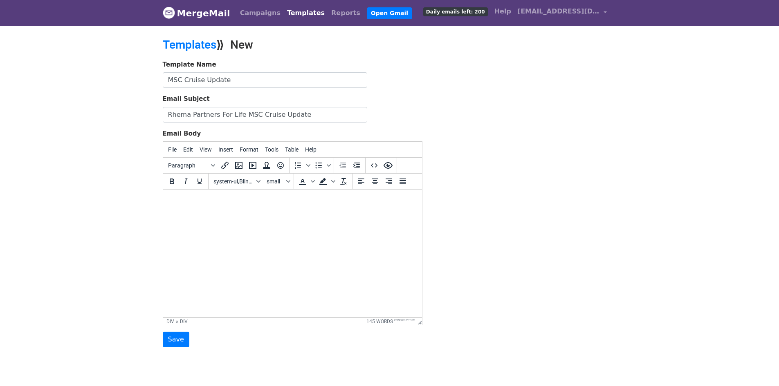  Describe the element at coordinates (206, 150) in the screenshot. I see `span: View` at that location.